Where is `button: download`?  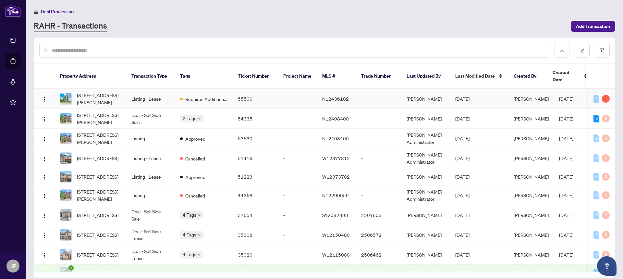 button: download is located at coordinates (562, 50).